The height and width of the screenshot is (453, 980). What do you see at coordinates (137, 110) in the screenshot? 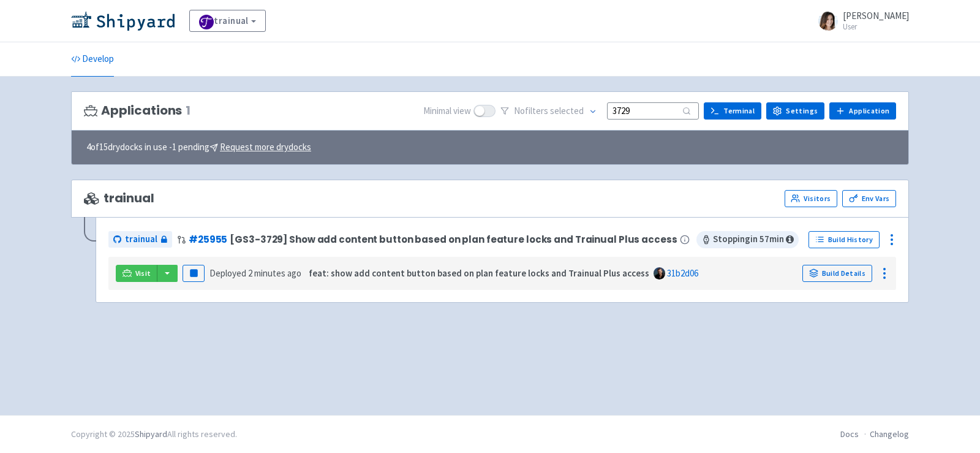
I see `h3: Applications` at bounding box center [137, 110].